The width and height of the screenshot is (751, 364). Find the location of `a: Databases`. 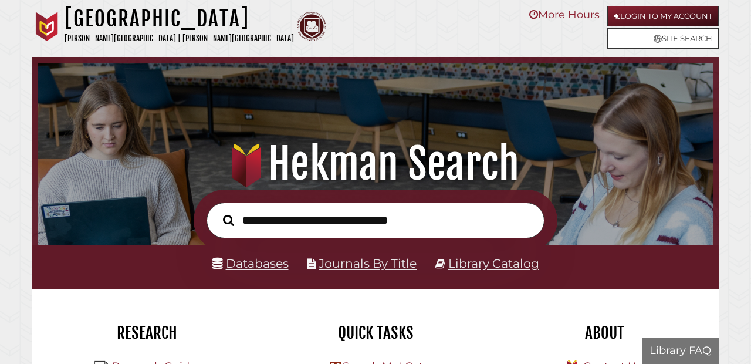

a: Databases is located at coordinates (251, 263).